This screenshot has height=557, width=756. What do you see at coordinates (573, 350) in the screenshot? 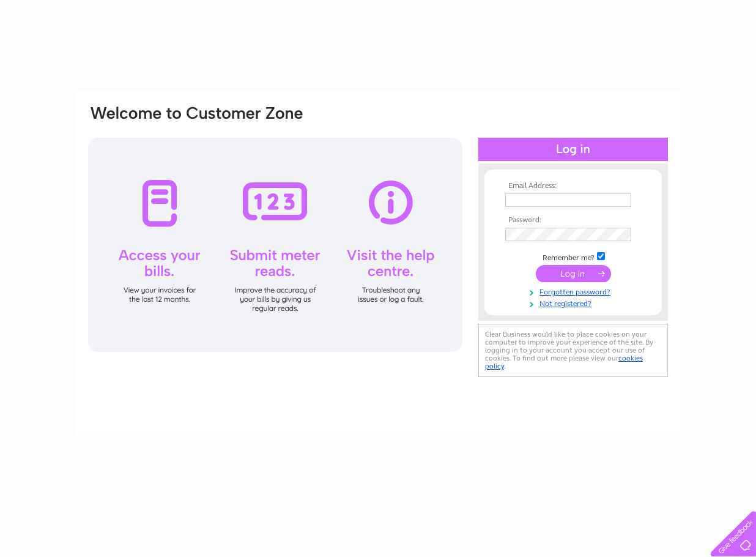
I see `div: Clear Business would like to place cookies on your computer to improve your experience of the sit...` at bounding box center [573, 350].